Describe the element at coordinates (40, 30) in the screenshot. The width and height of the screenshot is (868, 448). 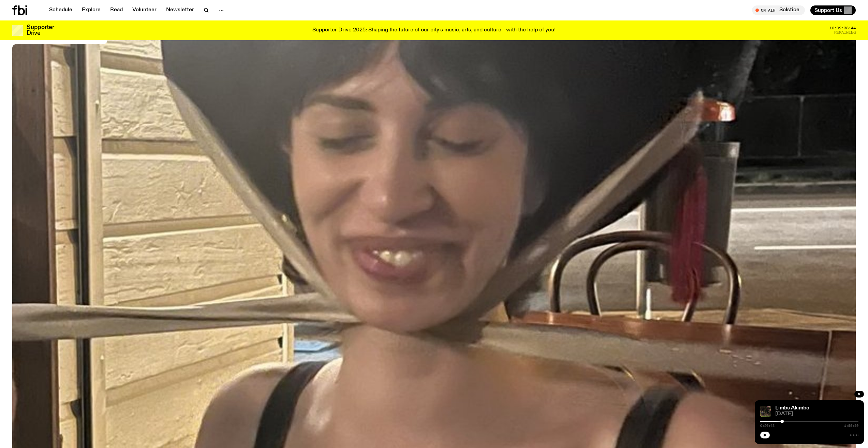
I see `h3: Supporter Drive` at that location.